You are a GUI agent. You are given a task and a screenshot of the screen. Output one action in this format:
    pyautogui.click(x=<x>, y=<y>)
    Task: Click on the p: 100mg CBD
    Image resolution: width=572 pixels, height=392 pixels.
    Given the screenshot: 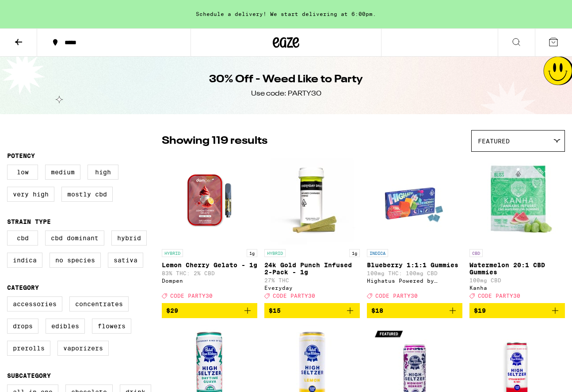 What is the action you would take?
    pyautogui.click(x=517, y=280)
    